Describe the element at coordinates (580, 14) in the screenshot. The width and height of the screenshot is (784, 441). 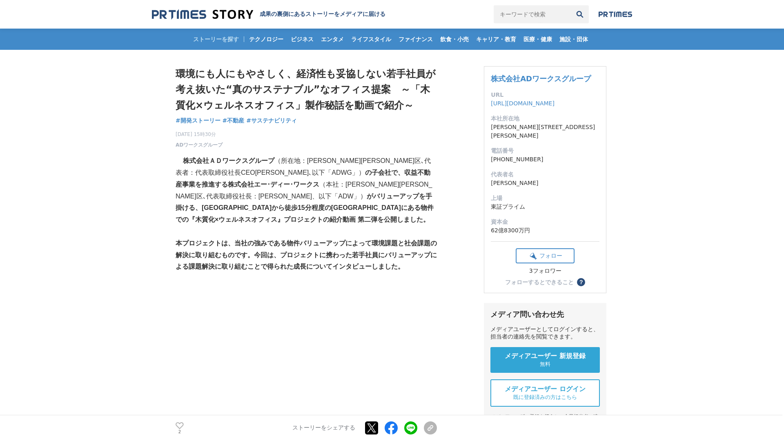
I see `button: 検索` at that location.